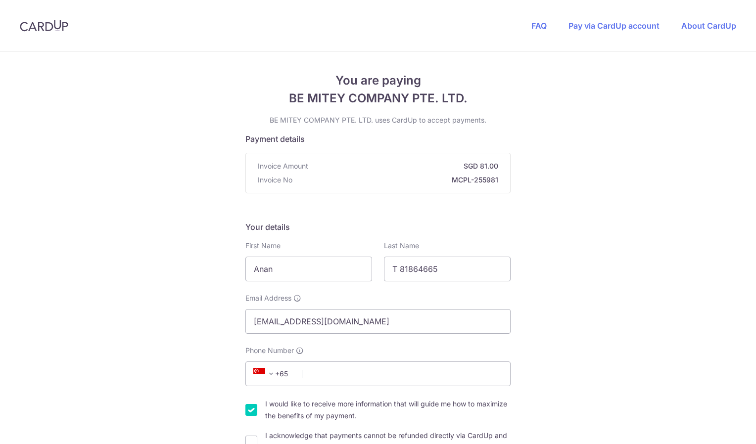  I want to click on input: Last name, so click(447, 269).